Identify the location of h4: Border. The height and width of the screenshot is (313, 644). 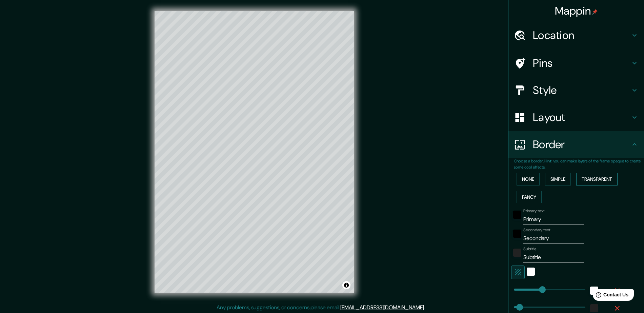
(582, 144).